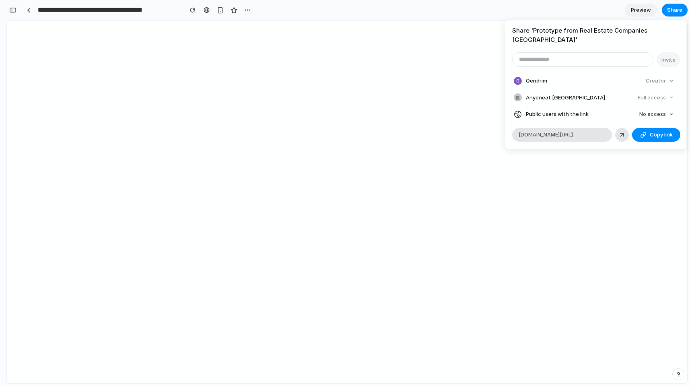 This screenshot has width=690, height=386. I want to click on span: Public users with the link, so click(557, 114).